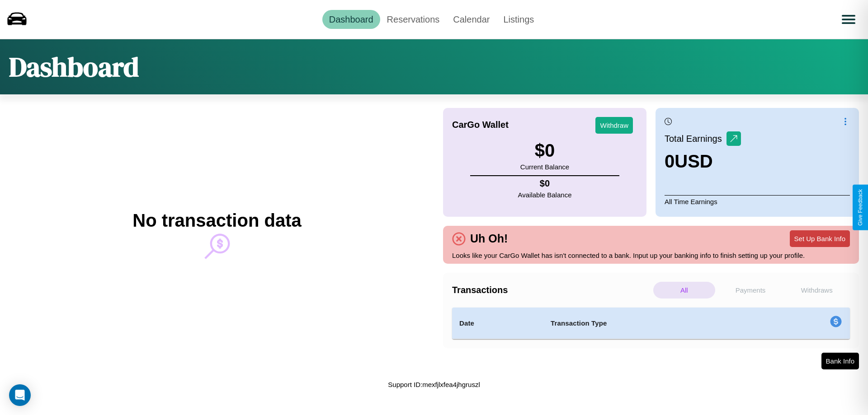 The image size is (868, 415). I want to click on p: Available Balance, so click(544, 195).